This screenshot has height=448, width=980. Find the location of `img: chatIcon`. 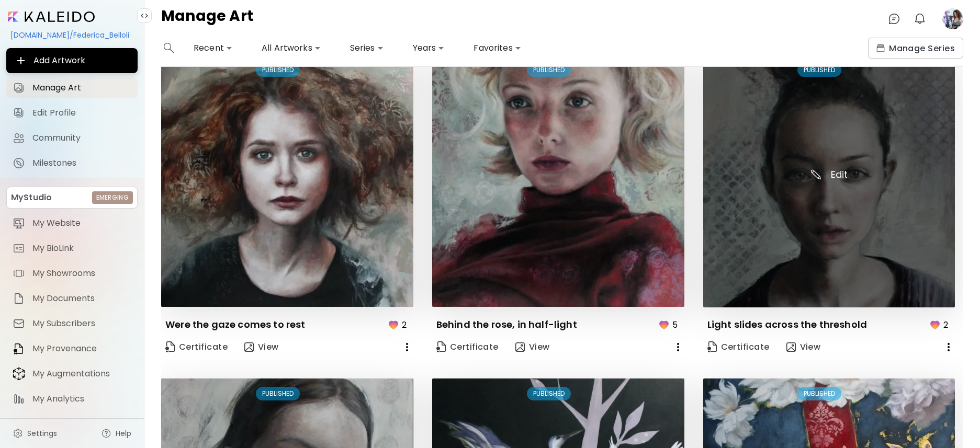

img: chatIcon is located at coordinates (894, 19).